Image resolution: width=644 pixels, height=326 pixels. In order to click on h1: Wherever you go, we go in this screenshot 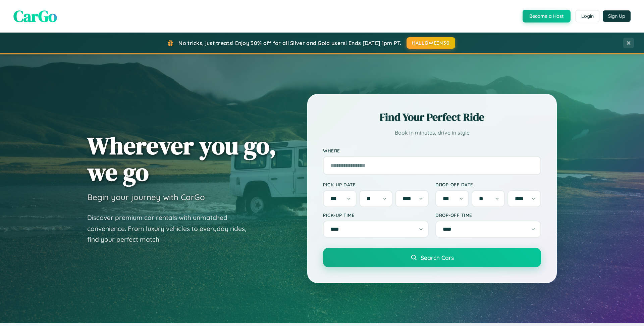, I will do `click(182, 159)`.